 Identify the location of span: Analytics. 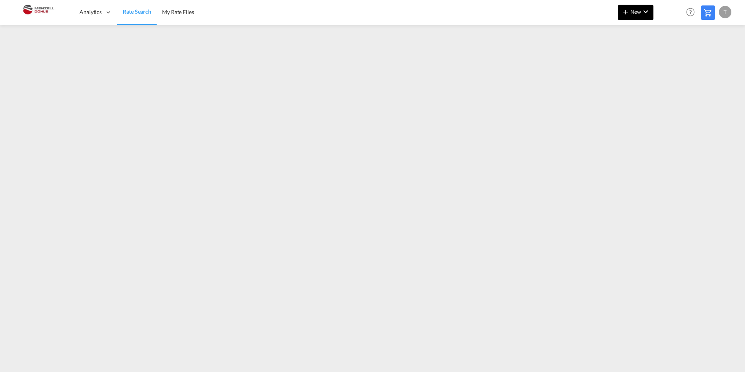
(90, 12).